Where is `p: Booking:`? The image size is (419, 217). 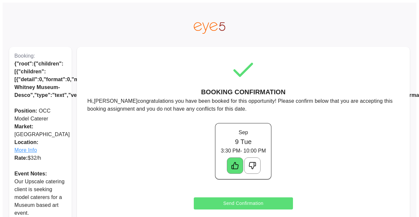 p: Booking: is located at coordinates (40, 56).